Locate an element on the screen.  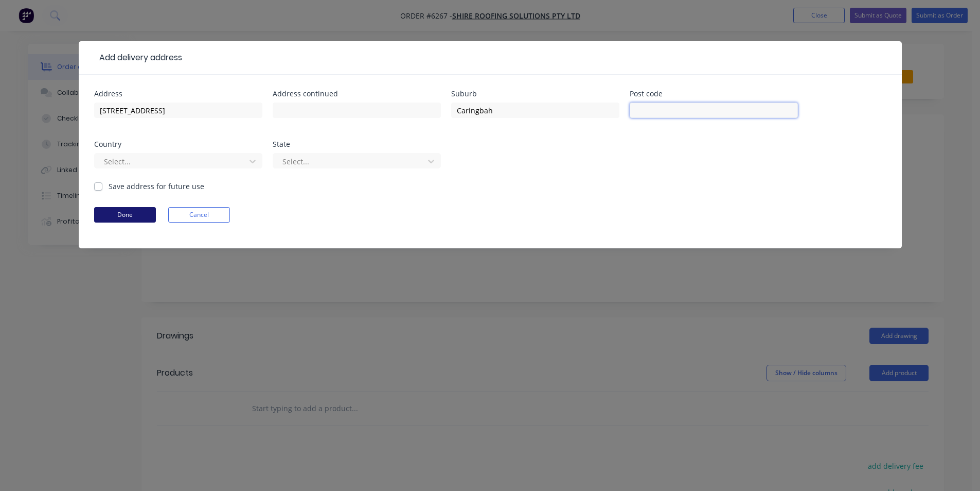
div: Post code is located at coordinates (714, 94).